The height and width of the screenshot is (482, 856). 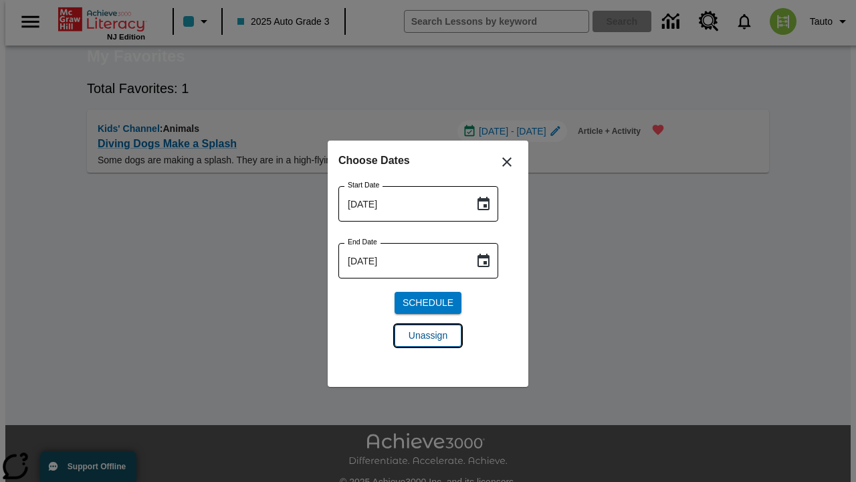 What do you see at coordinates (428, 302) in the screenshot?
I see `span: Schedule` at bounding box center [428, 302].